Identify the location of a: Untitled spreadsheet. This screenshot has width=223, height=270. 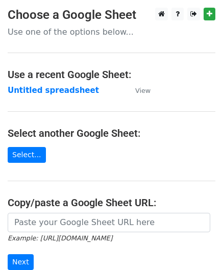
(53, 90).